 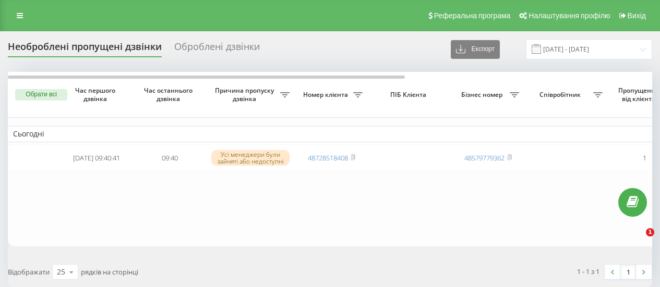 What do you see at coordinates (410, 95) in the screenshot?
I see `span: ПІБ Клієнта` at bounding box center [410, 95].